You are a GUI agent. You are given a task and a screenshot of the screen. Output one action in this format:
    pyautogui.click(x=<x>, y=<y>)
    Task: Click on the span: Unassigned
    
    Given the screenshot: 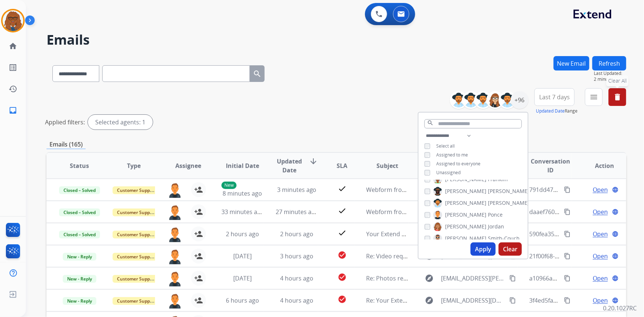 What is the action you would take?
    pyautogui.click(x=449, y=173)
    